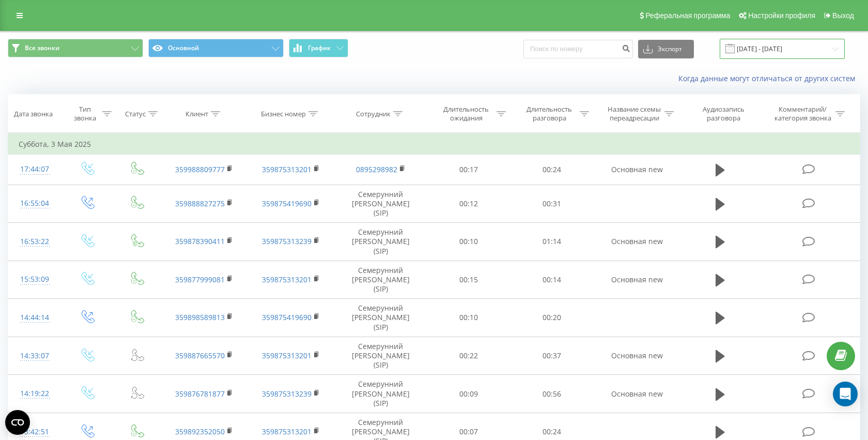 The height and width of the screenshot is (440, 868). I want to click on a: 359877999081, so click(200, 279).